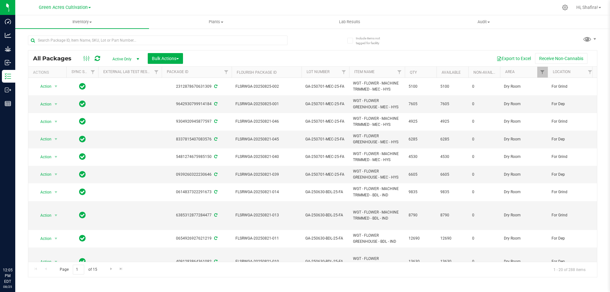 The width and height of the screenshot is (610, 292). Describe the element at coordinates (197, 157) in the screenshot. I see `div: 5481274675985150` at that location.